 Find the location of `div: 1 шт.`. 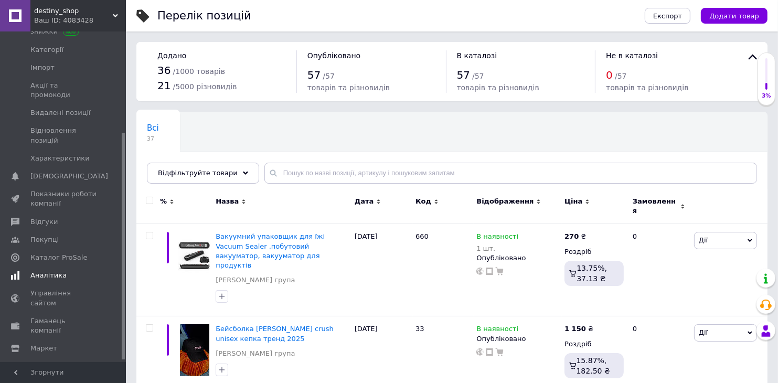

div: 1 шт. is located at coordinates (497, 248).